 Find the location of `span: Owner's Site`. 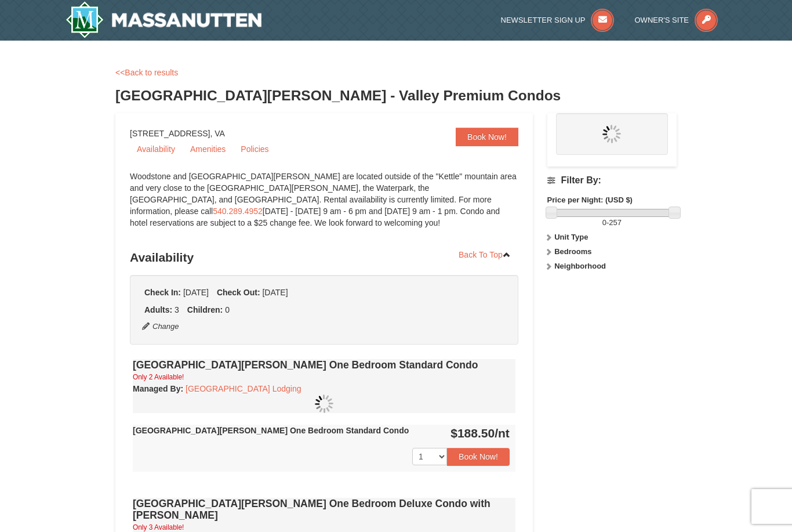

span: Owner's Site is located at coordinates (662, 20).